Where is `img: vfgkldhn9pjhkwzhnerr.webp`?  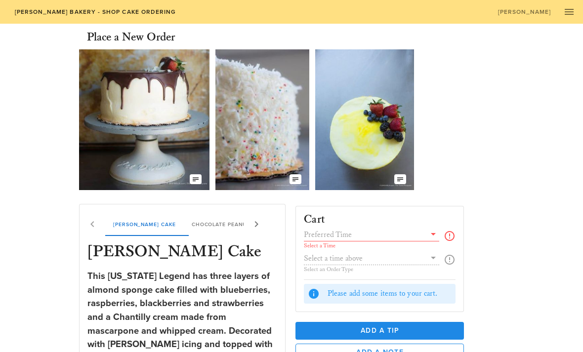
img: vfgkldhn9pjhkwzhnerr.webp is located at coordinates (364, 119).